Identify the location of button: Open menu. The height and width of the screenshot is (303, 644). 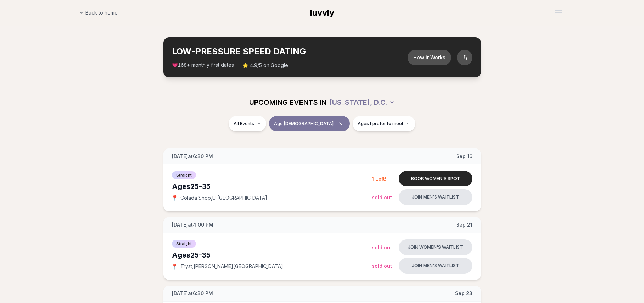
(558, 13).